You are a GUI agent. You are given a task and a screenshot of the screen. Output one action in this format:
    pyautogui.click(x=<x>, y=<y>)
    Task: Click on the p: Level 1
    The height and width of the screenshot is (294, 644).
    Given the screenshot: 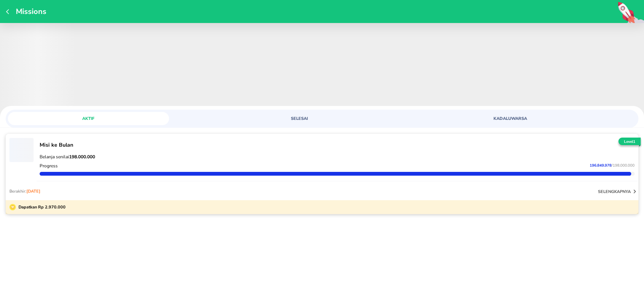 What is the action you would take?
    pyautogui.click(x=629, y=142)
    